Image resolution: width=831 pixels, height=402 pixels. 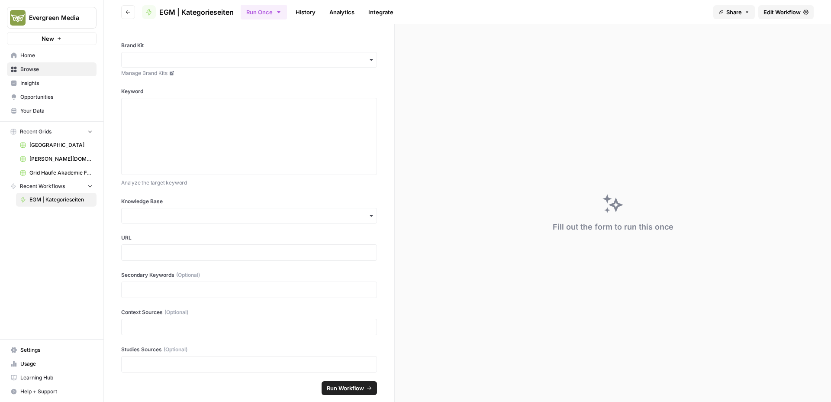 What do you see at coordinates (55, 18) in the screenshot?
I see `span: Evergreen Media` at bounding box center [55, 18].